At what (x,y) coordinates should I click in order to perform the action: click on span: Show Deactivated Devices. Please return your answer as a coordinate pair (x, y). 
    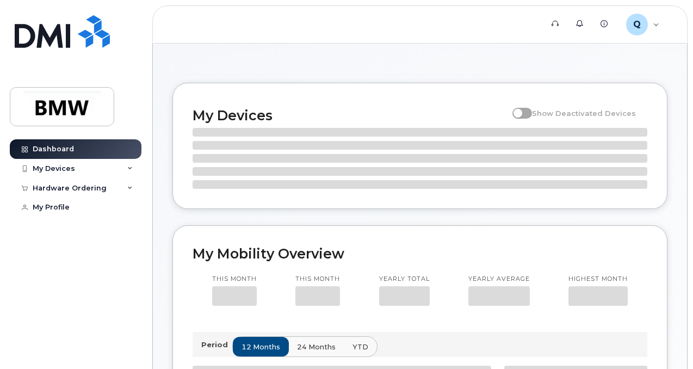
    Looking at the image, I should click on (583, 113).